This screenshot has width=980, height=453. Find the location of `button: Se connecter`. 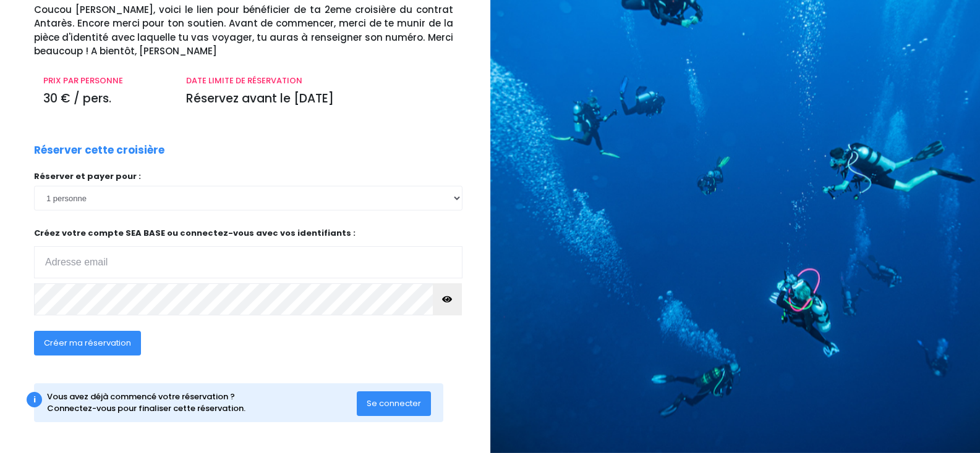

button: Se connecter is located at coordinates (394, 404).